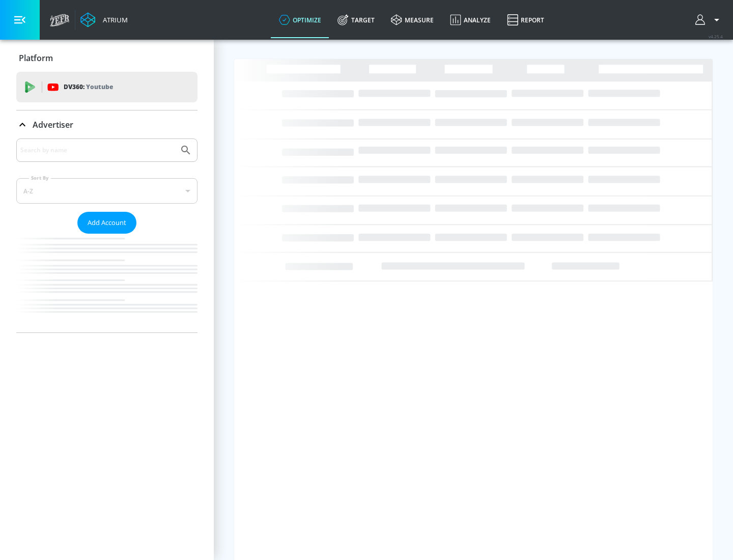 This screenshot has width=733, height=560. Describe the element at coordinates (113, 20) in the screenshot. I see `div: Atrium` at that location.